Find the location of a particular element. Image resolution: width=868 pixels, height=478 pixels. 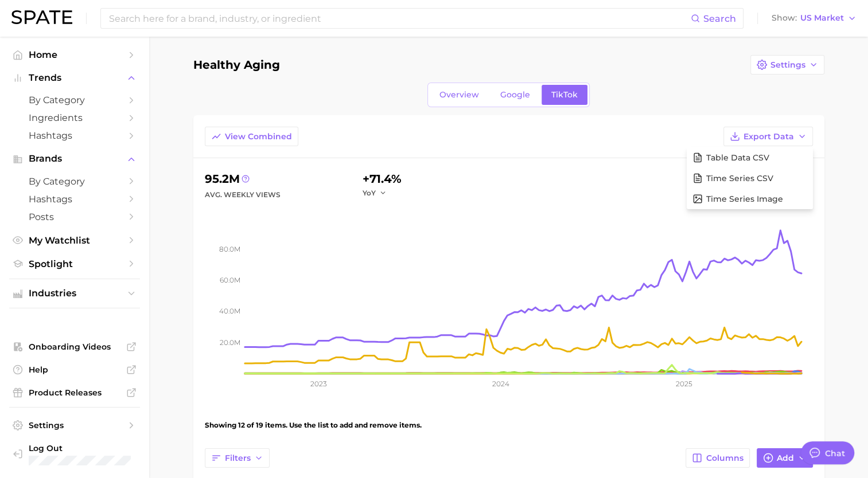

a: Onboarding Videos is located at coordinates (75, 347).